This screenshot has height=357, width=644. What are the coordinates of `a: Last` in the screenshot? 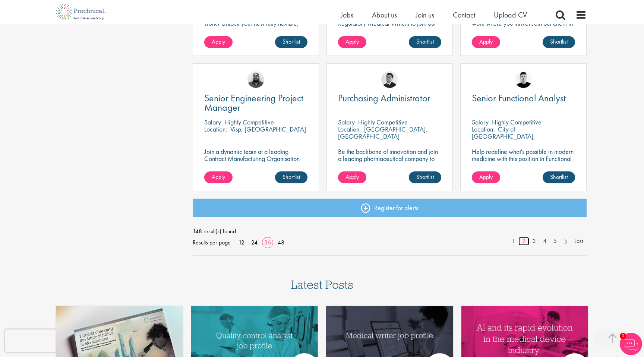 It's located at (578, 241).